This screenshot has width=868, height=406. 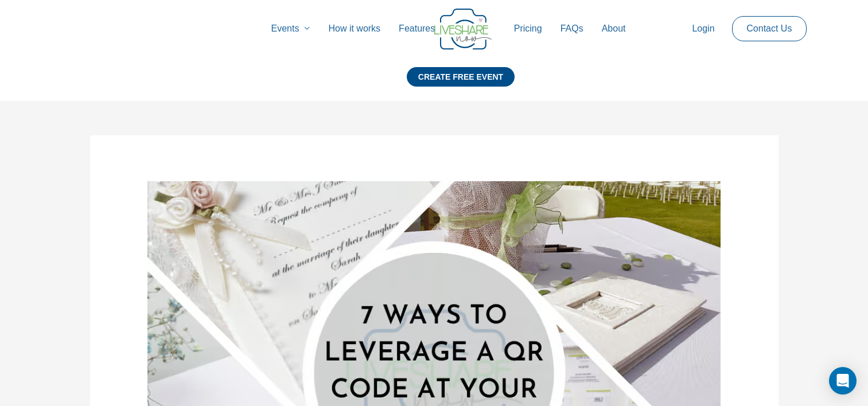 What do you see at coordinates (354, 28) in the screenshot?
I see `a: How it works` at bounding box center [354, 28].